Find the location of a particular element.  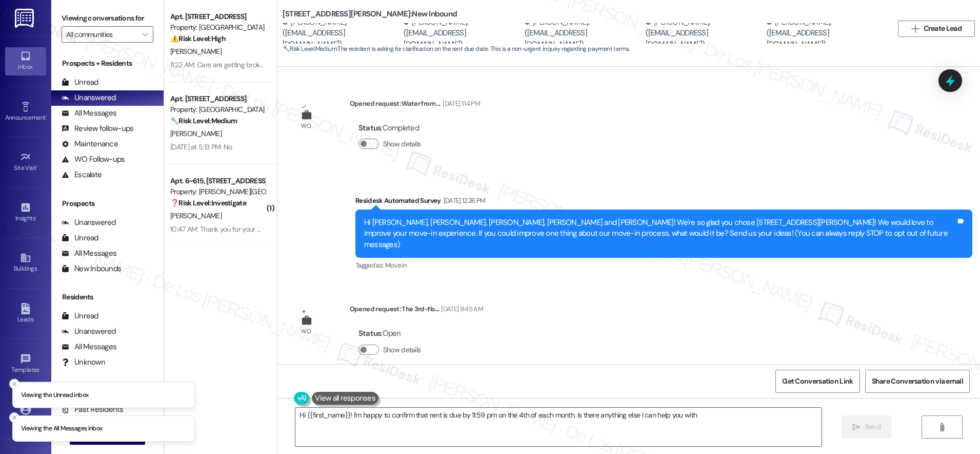

input: All communities is located at coordinates (101, 35).